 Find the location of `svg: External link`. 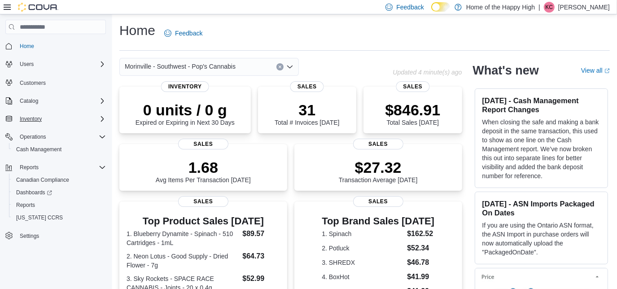

svg: External link is located at coordinates (607, 71).